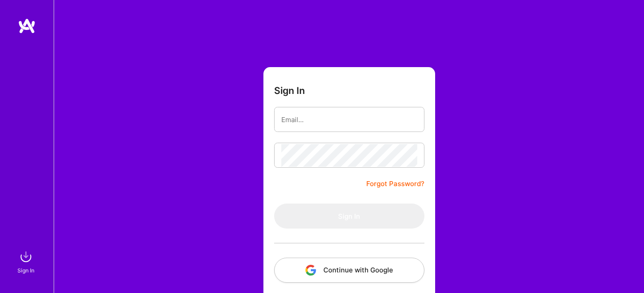 This screenshot has width=644, height=293. Describe the element at coordinates (395, 184) in the screenshot. I see `a: Forgot Password?` at that location.